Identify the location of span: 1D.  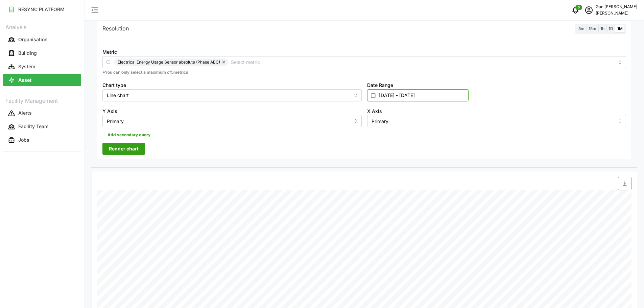
(611, 28).